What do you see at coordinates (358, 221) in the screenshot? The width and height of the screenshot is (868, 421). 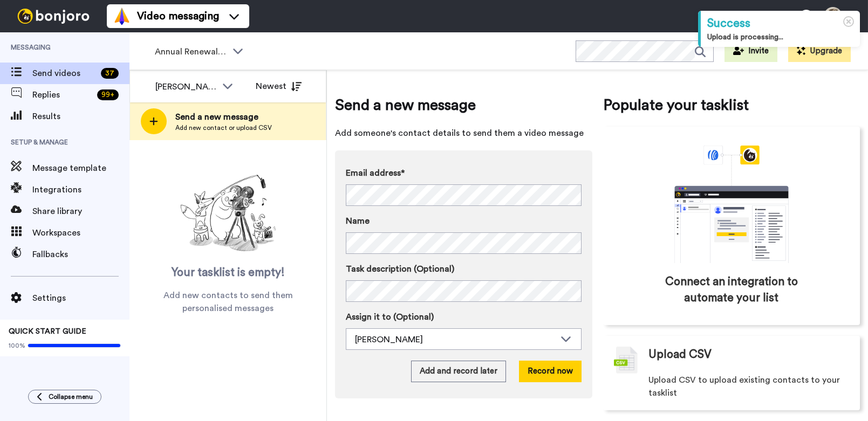 I see `span: Name` at bounding box center [358, 221].